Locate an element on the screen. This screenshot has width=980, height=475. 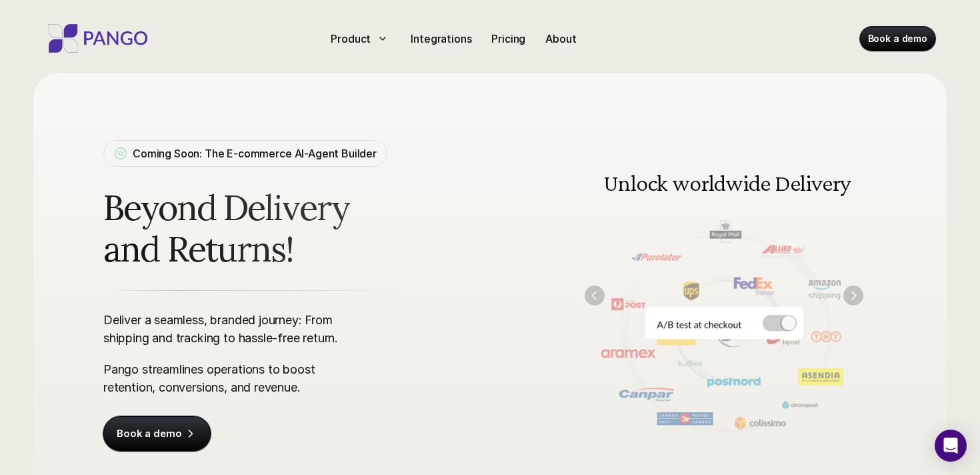
a: Integrations is located at coordinates (441, 39).